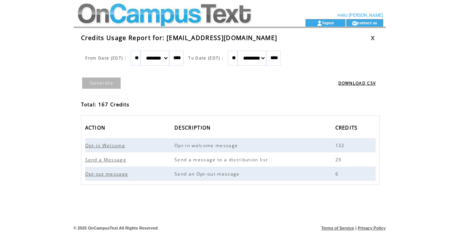 The image size is (459, 237). Describe the element at coordinates (341, 145) in the screenshot. I see `span: 132` at that location.